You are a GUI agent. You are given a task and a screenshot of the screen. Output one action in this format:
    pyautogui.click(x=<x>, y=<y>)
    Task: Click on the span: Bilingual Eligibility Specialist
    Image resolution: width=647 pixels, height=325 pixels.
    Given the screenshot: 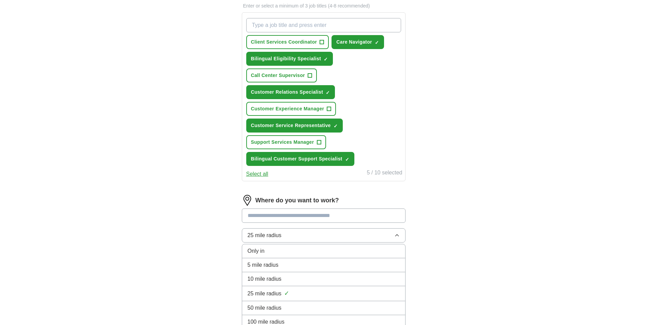 What is the action you would take?
    pyautogui.click(x=286, y=59)
    